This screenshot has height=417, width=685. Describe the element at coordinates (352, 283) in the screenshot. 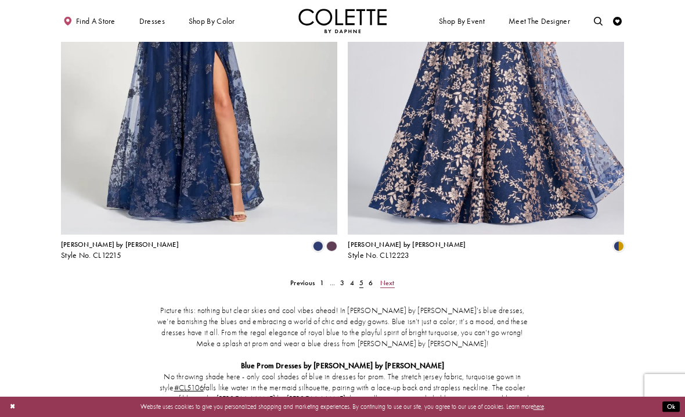

I see `span: 4` at that location.